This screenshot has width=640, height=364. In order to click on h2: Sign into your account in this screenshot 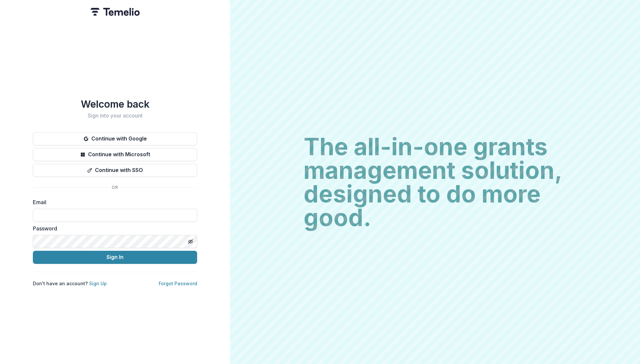, I will do `click(115, 116)`.